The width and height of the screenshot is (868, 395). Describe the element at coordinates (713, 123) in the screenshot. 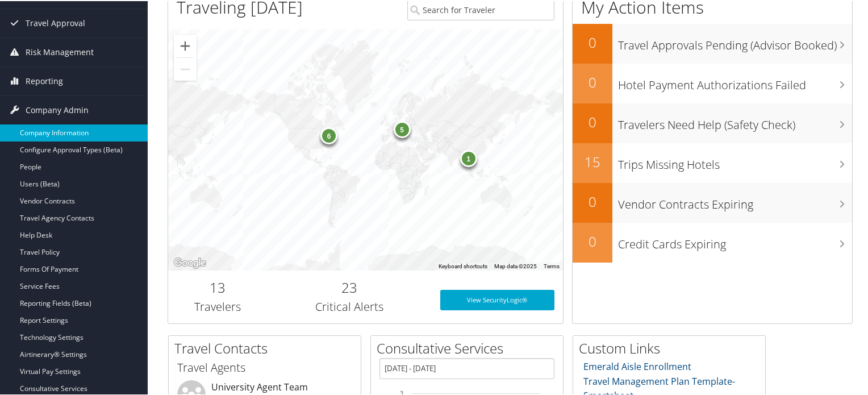

I see `a: 0Travelers Need Help (Safety Check)` at that location.